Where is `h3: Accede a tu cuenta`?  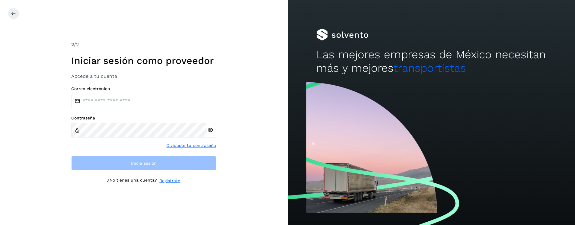
h3: Accede a tu cuenta is located at coordinates (144, 76).